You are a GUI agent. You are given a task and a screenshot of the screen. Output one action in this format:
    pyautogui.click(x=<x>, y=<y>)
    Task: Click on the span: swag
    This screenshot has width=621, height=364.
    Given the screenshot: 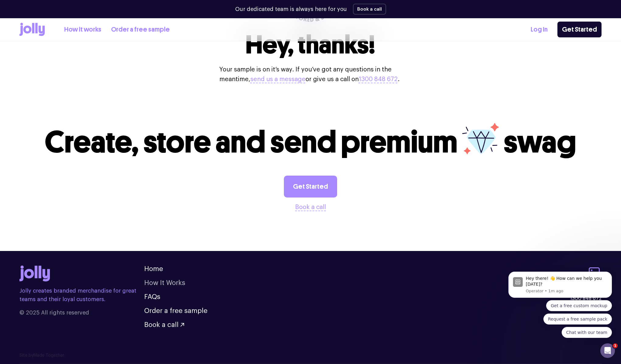 What is the action you would take?
    pyautogui.click(x=540, y=142)
    